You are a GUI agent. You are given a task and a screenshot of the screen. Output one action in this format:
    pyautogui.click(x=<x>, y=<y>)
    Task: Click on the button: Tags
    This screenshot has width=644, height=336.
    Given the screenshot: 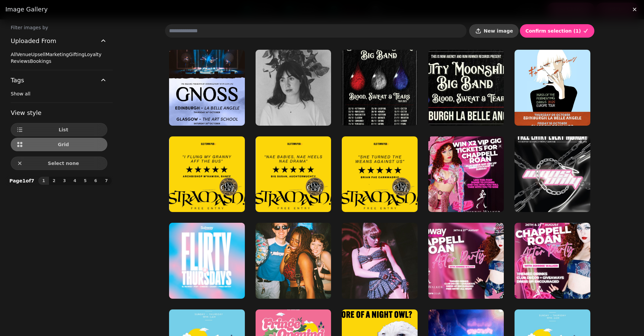 What is the action you would take?
    pyautogui.click(x=59, y=80)
    